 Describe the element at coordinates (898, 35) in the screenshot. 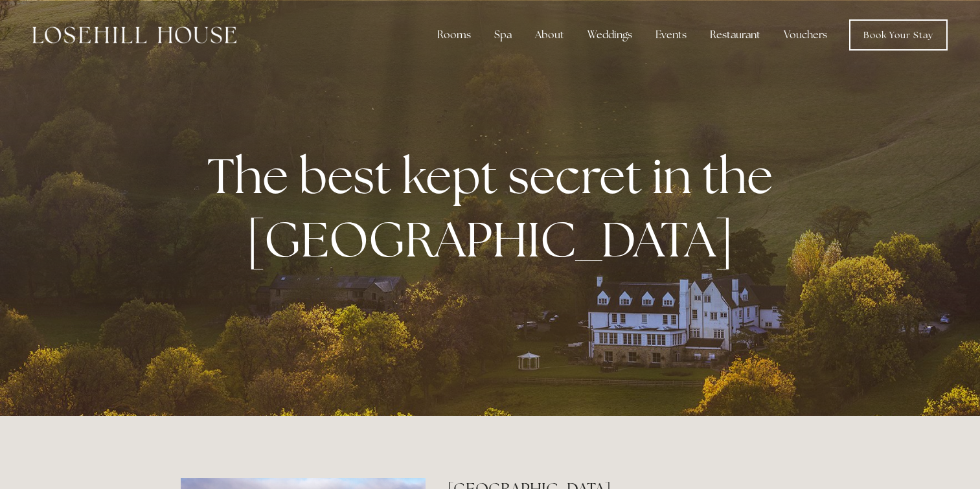

I see `a: Book Your Stay` at that location.